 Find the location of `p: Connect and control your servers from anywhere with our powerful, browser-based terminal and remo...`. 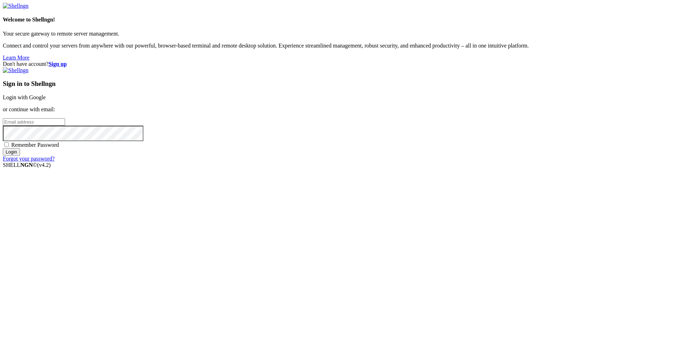

p: Connect and control your servers from anywhere with our powerful, browser-based terminal and remo... is located at coordinates (338, 46).